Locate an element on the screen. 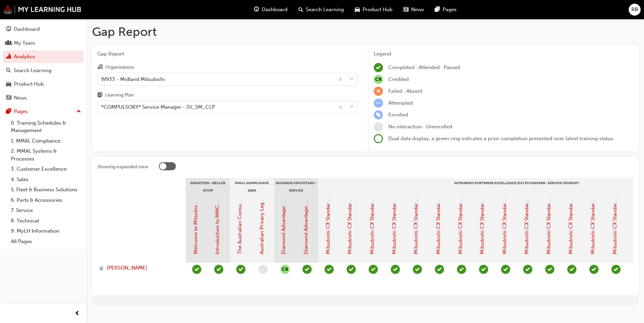 The height and width of the screenshot is (323, 644). div: Pages is located at coordinates (21, 112).